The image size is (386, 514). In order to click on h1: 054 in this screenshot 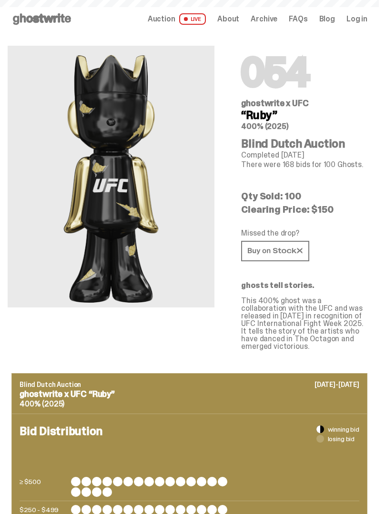, I will do `click(304, 72)`.